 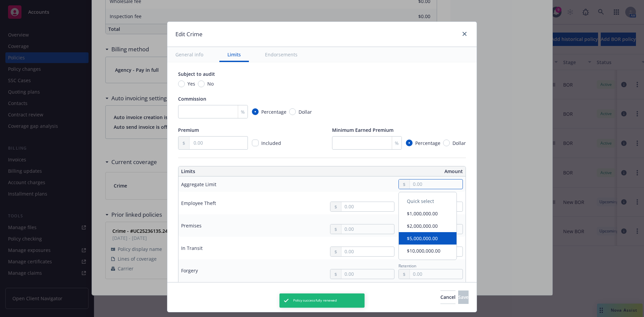 What do you see at coordinates (407, 266) in the screenshot?
I see `span: Retention` at bounding box center [407, 266].